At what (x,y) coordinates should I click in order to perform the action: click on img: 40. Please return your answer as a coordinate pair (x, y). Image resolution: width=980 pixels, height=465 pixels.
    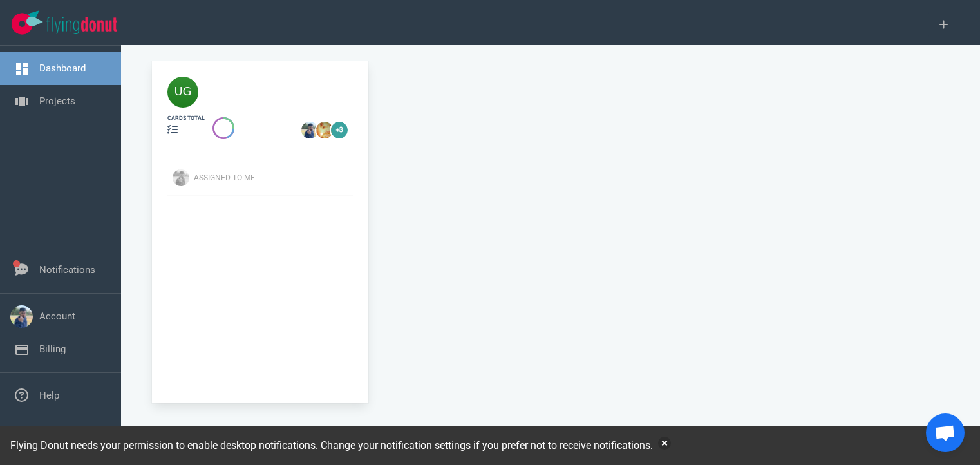
    Looking at the image, I should click on (183, 92).